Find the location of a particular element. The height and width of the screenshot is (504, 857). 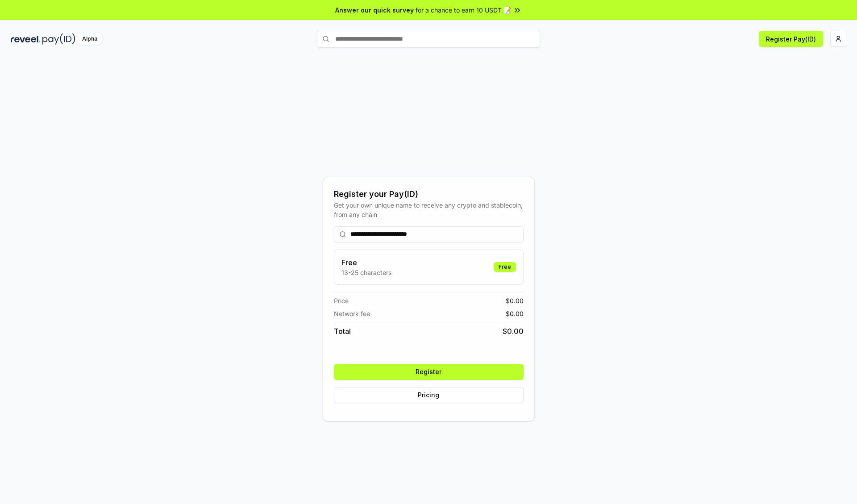

div: Alpha is located at coordinates (89, 39).